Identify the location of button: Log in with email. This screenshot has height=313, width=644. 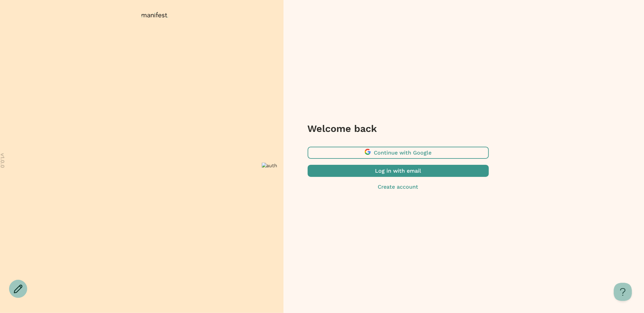
(398, 171).